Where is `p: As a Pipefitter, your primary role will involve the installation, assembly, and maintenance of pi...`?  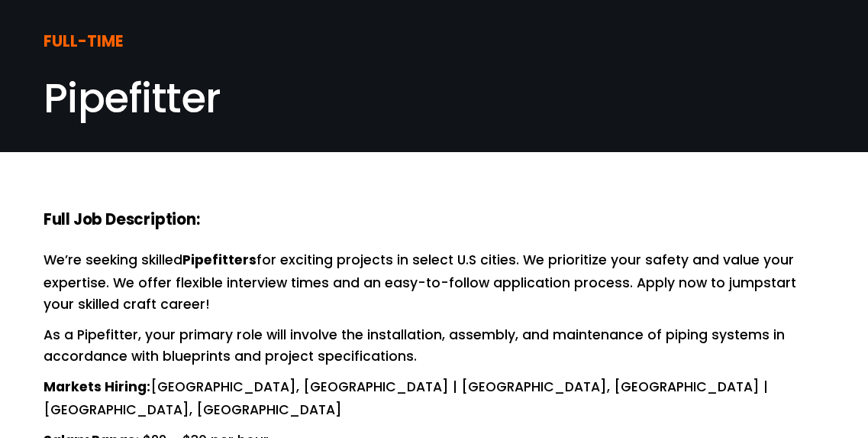 p: As a Pipefitter, your primary role will involve the installation, assembly, and maintenance of pi... is located at coordinates (434, 346).